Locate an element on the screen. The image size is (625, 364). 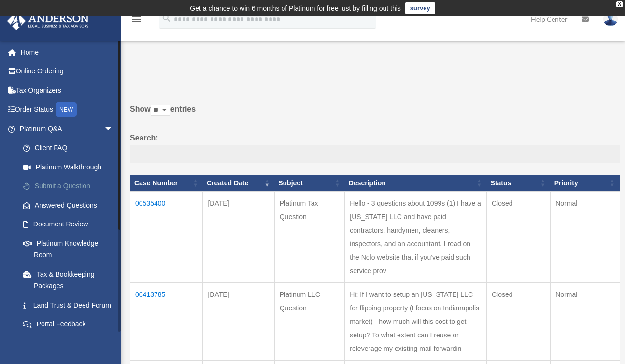
a: Order StatusNEW is located at coordinates (67, 109).